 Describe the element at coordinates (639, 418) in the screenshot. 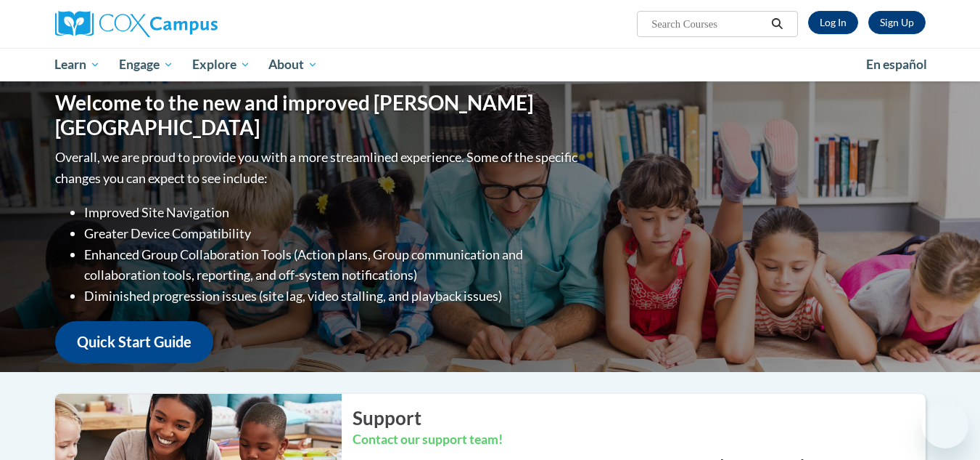

I see `h2: Support` at that location.